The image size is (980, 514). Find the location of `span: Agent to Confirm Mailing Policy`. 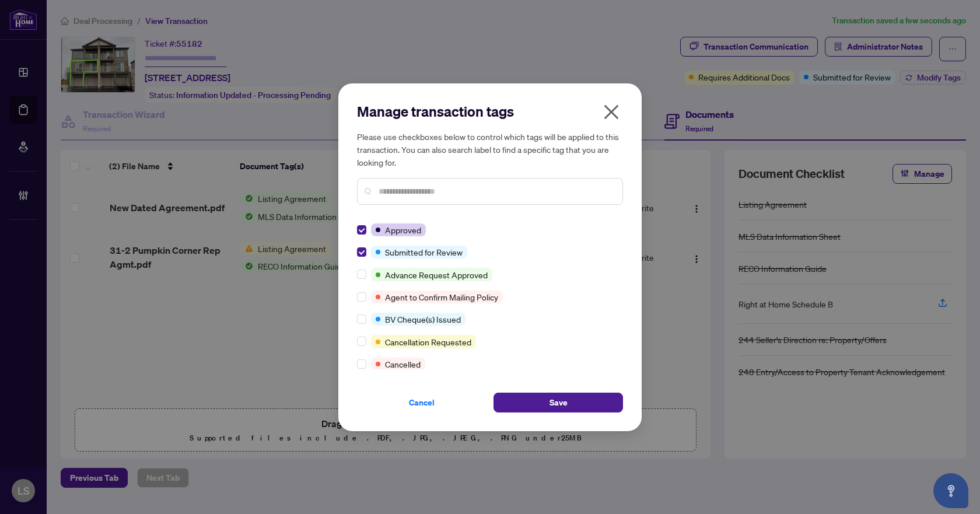

span: Agent to Confirm Mailing Policy is located at coordinates (442, 297).